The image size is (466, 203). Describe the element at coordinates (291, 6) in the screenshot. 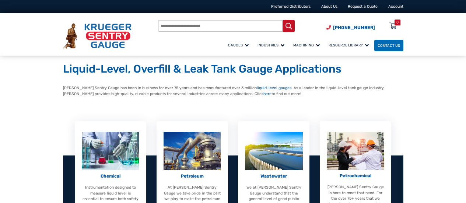

I see `a: Preferred Distributors` at that location.